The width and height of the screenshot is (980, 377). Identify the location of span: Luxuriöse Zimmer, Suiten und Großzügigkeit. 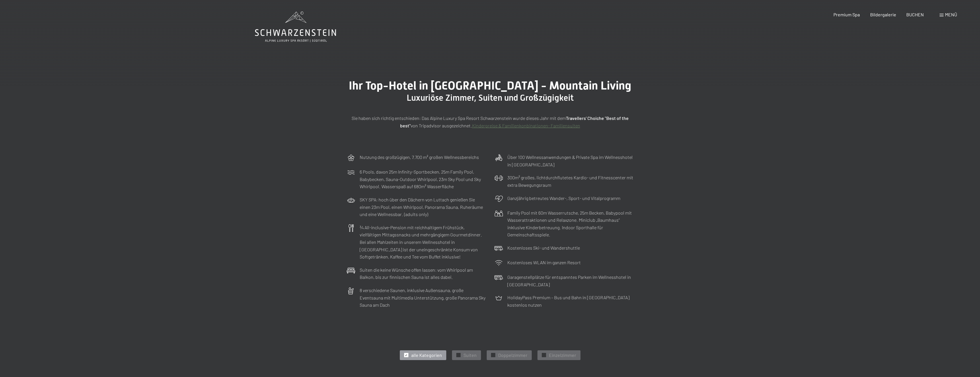
(490, 98).